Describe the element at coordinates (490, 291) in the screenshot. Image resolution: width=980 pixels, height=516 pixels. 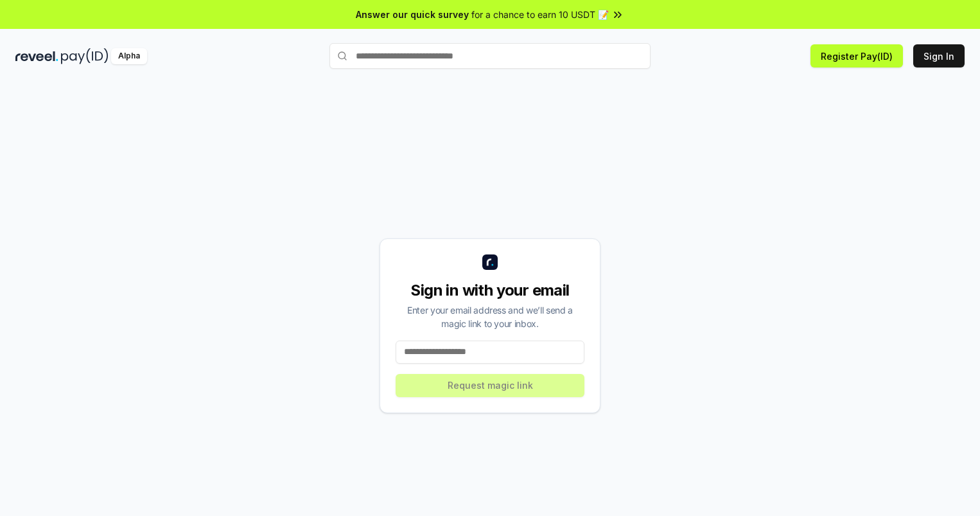
I see `div: Sign in with your email` at that location.